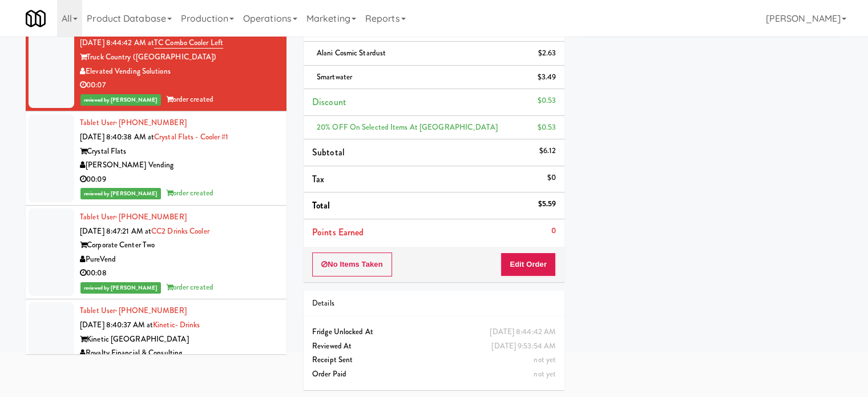 The height and width of the screenshot is (397, 868). I want to click on div: $0, so click(551, 178).